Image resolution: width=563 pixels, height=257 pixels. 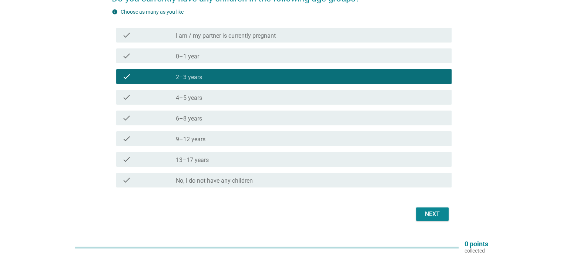 I want to click on label: I am / my partner is currently pregnant, so click(x=226, y=36).